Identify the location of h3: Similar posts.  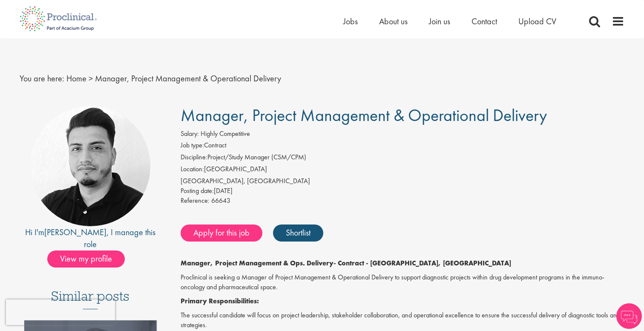
(90, 299).